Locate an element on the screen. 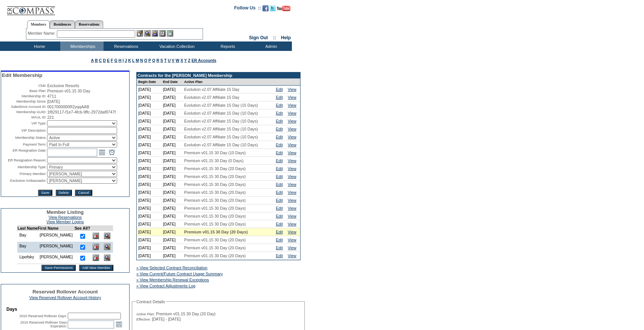 The height and width of the screenshot is (330, 644). a: Q is located at coordinates (154, 60).